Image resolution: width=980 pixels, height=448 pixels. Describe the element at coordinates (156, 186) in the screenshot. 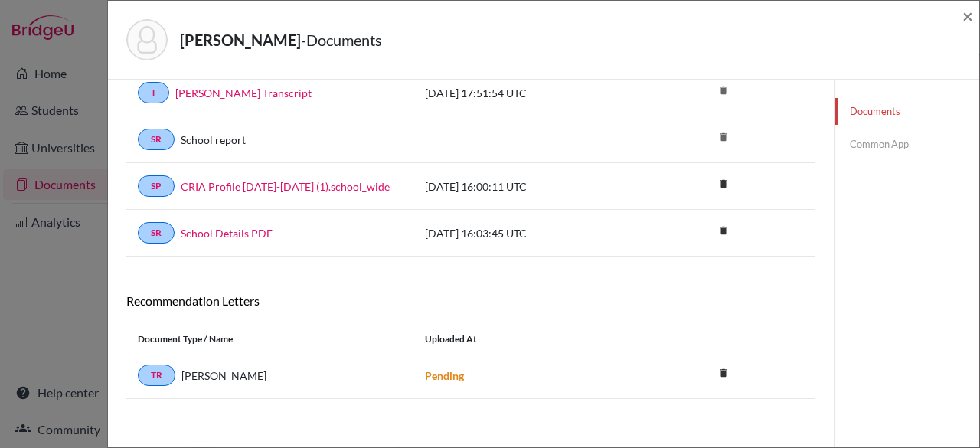

I see `a: SP` at that location.